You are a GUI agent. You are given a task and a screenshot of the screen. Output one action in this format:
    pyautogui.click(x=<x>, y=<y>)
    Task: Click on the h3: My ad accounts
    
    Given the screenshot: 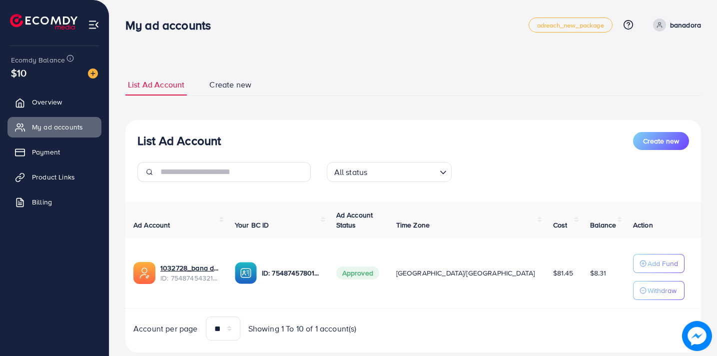 What is the action you would take?
    pyautogui.click(x=172, y=25)
    